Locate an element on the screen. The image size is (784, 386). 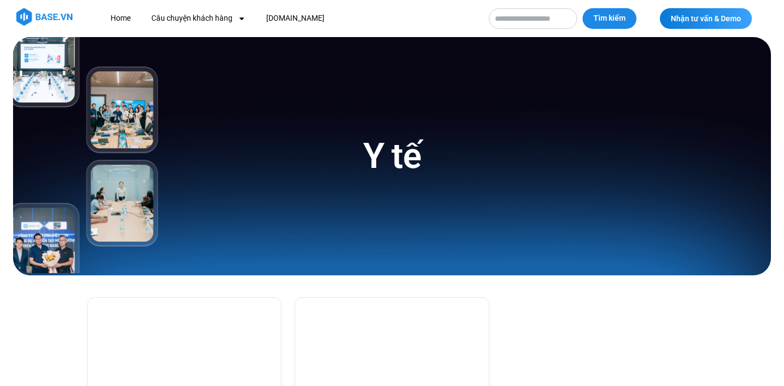
h1: Y tế is located at coordinates (392, 156).